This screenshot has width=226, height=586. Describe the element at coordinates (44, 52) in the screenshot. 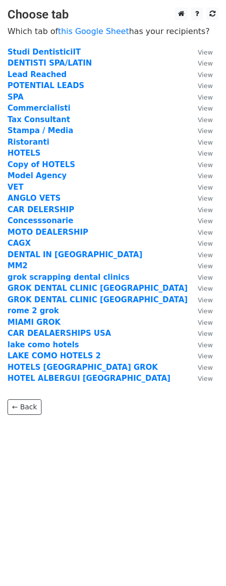

I see `a: Studi DentisticiIT` at that location.